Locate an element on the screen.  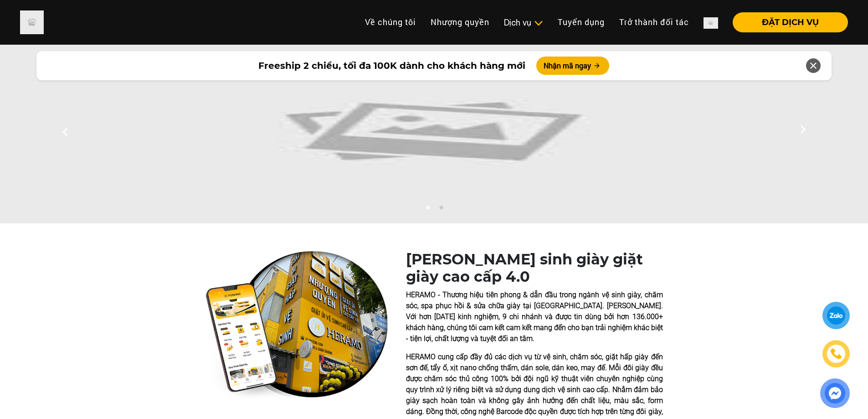
a: Về chúng tôi is located at coordinates (390, 22).